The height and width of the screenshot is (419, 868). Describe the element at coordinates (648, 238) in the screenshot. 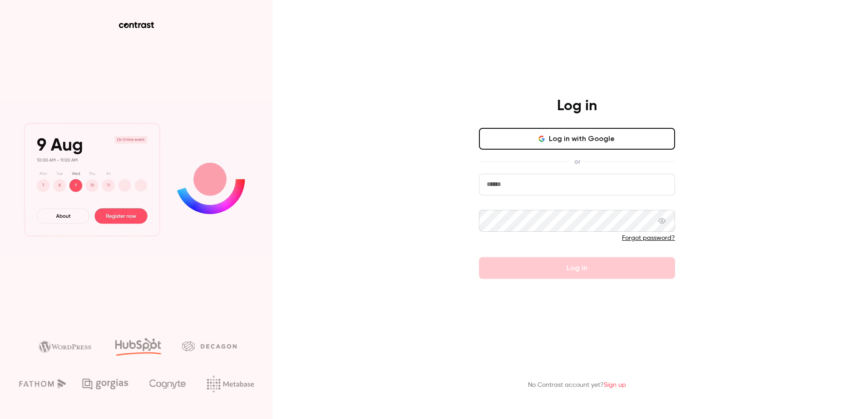

I see `a: Forgot password?` at that location.